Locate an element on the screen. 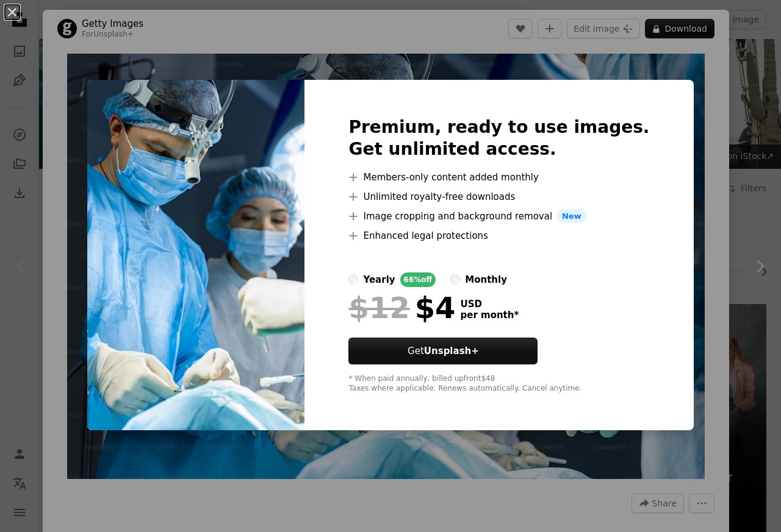 Image resolution: width=781 pixels, height=532 pixels. img: premium_photo-1661274078177-3975521e1101 is located at coordinates (196, 255).